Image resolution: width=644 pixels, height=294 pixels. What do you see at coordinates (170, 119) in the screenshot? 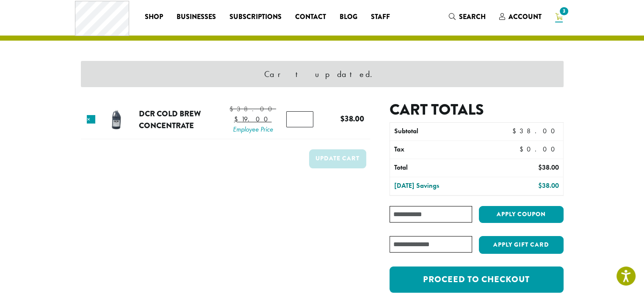
I see `a: DCR Cold Brew Concentrate` at bounding box center [170, 119].